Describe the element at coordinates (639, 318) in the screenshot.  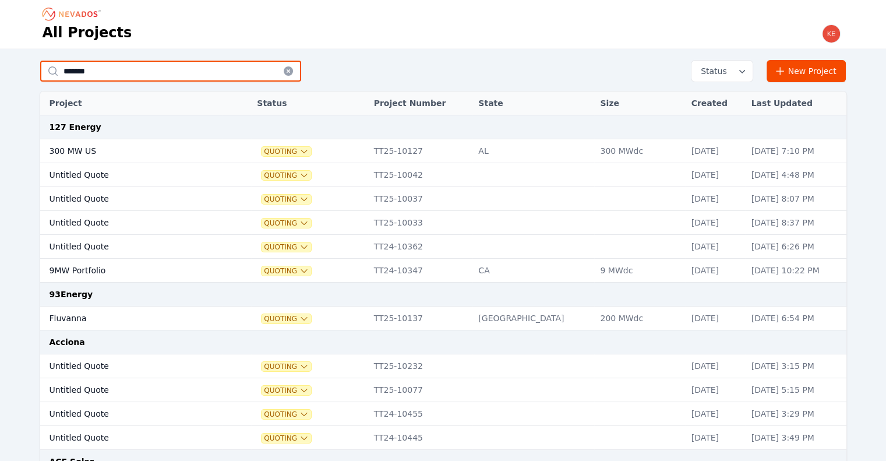
I see `td: 200 MWdc` at that location.